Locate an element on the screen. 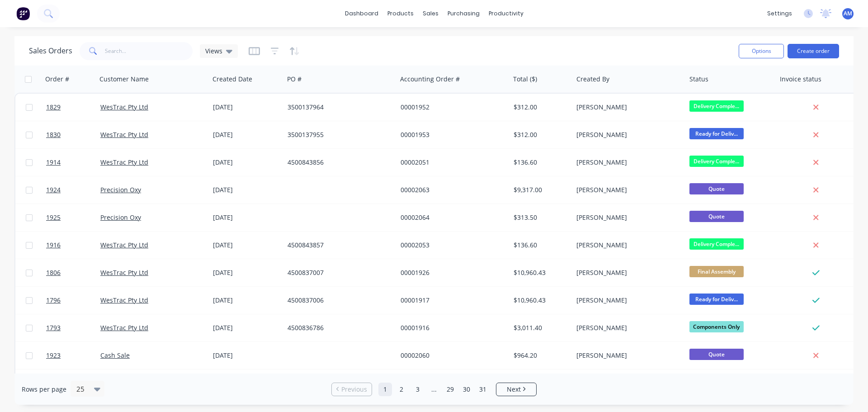 This screenshot has height=412, width=868. a: Page 3 is located at coordinates (418, 389).